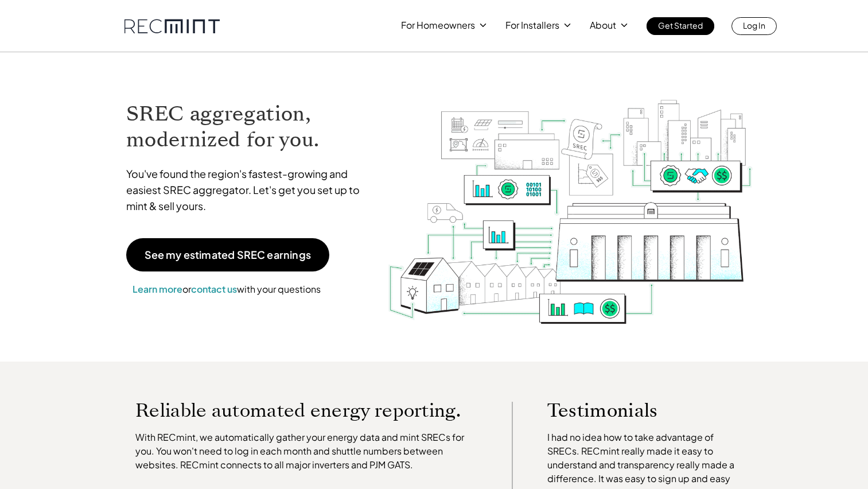  What do you see at coordinates (533, 25) in the screenshot?
I see `p: For Installers` at bounding box center [533, 25].